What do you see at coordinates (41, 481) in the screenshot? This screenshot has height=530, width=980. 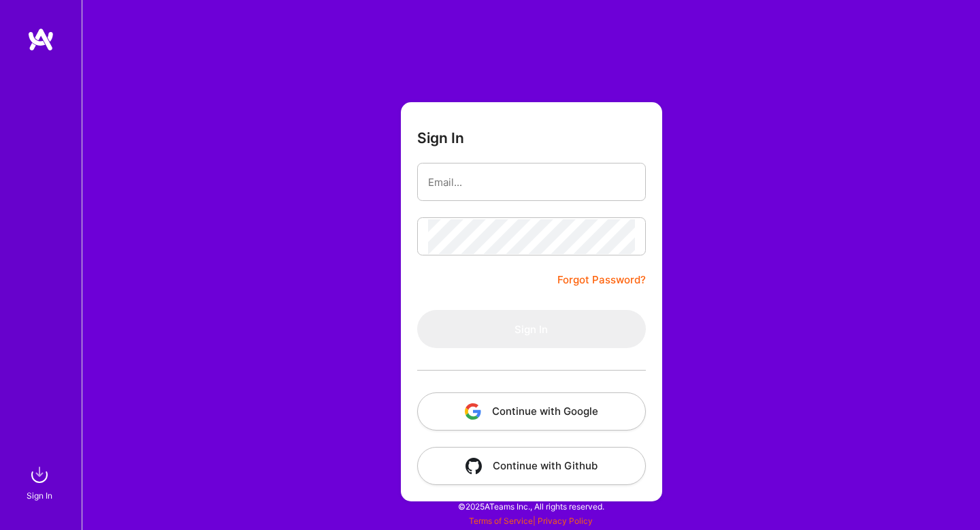 I see `a: sign inSign In` at bounding box center [41, 481].